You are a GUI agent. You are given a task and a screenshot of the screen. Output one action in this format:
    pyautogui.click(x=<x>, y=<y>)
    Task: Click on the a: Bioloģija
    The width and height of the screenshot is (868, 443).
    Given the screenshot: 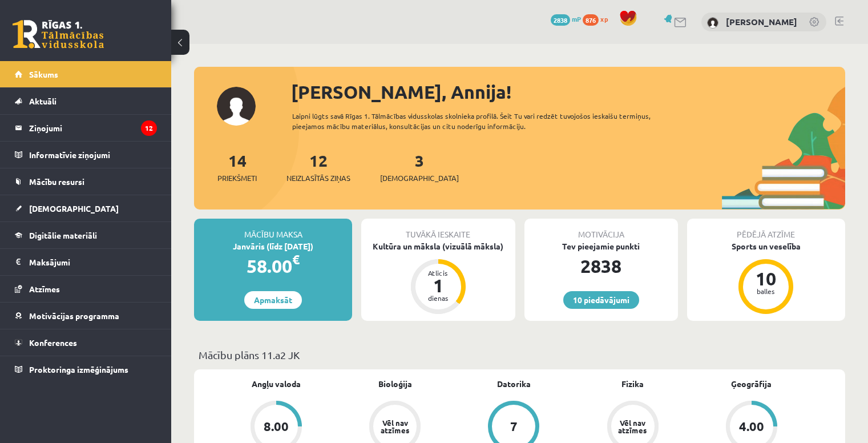 What is the action you would take?
    pyautogui.click(x=395, y=383)
    